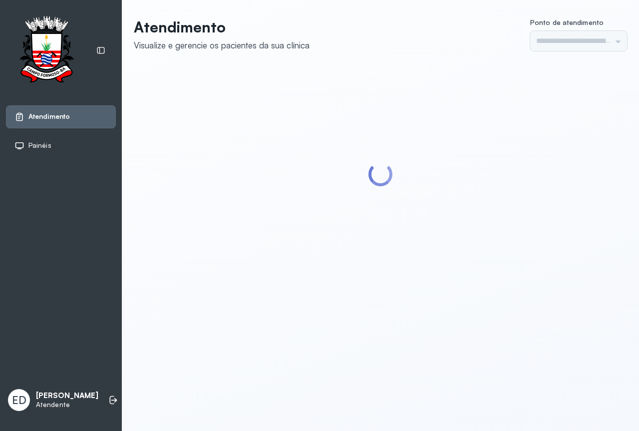 This screenshot has height=431, width=639. What do you see at coordinates (40, 145) in the screenshot?
I see `span: Painéis` at bounding box center [40, 145].